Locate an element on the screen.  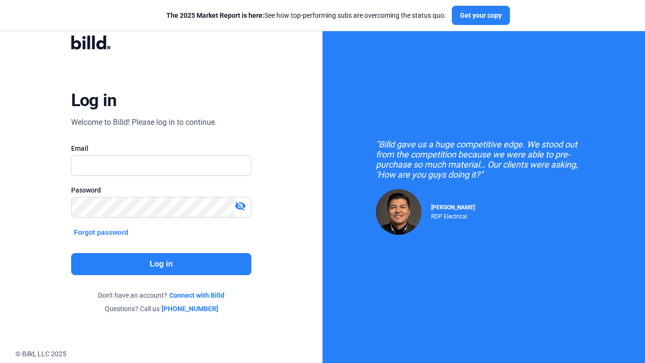
mat-icon: visibility_off is located at coordinates (240, 206).